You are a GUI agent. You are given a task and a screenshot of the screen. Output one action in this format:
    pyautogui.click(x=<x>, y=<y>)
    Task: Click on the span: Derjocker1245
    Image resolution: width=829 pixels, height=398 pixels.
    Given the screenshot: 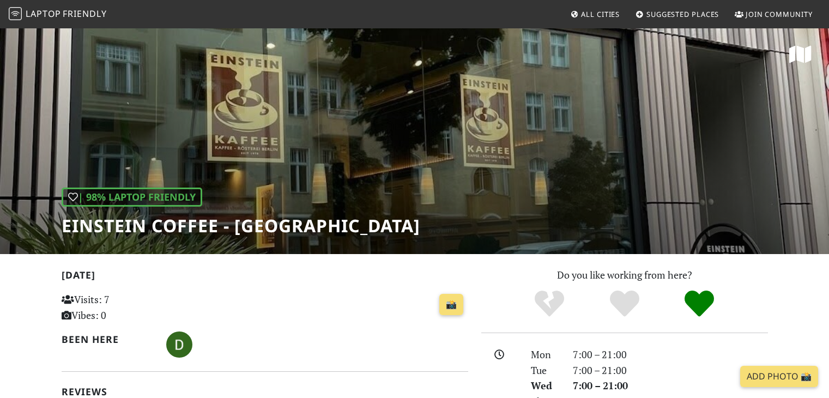 What is the action you would take?
    pyautogui.click(x=179, y=343)
    